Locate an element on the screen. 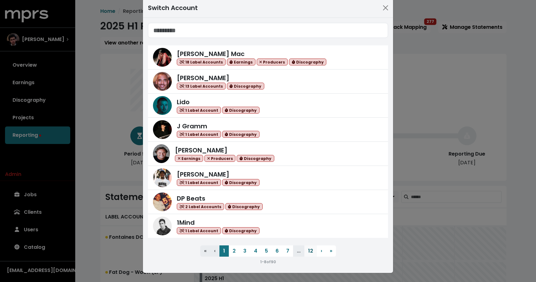 This screenshot has width=536, height=282. img: Lex Luger is located at coordinates (162, 178).